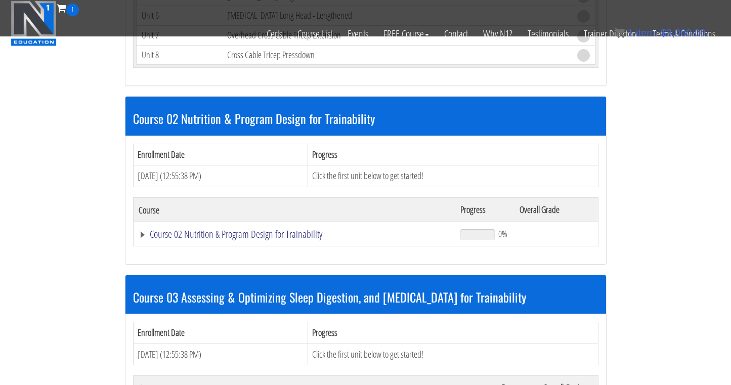 The image size is (731, 385). Describe the element at coordinates (366, 118) in the screenshot. I see `h3: Course 02 Nutrition & Program Design for Trainability` at that location.